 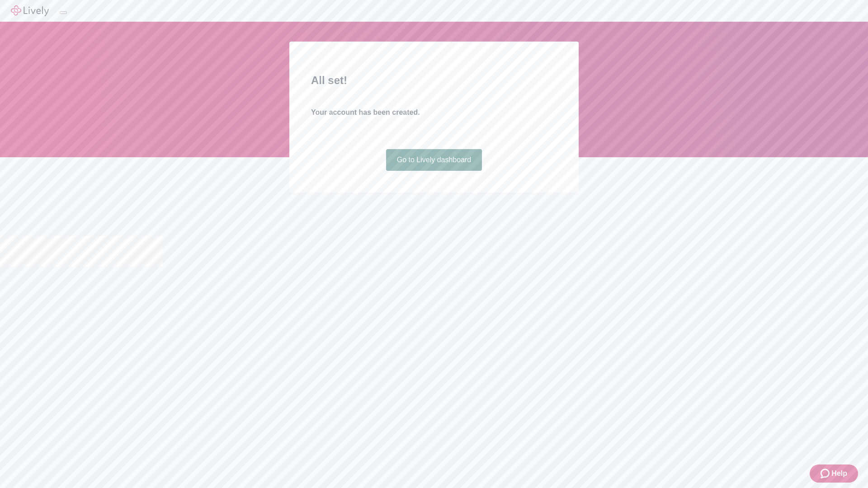 I want to click on svg: Zendesk support icon, so click(x=826, y=473).